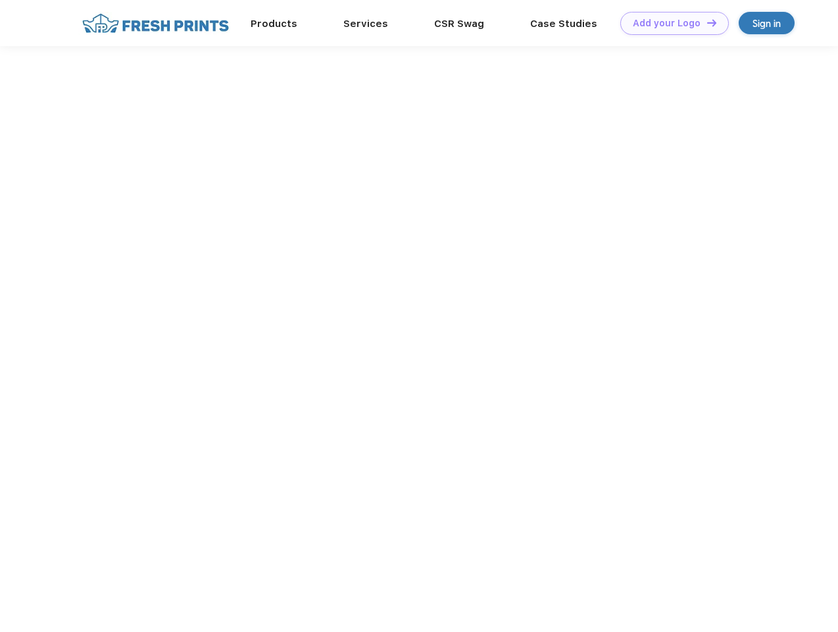  I want to click on a: Products, so click(274, 24).